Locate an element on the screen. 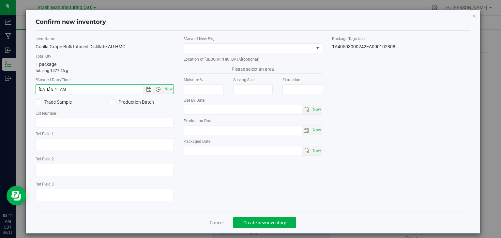 The height and width of the screenshot is (238, 501). p: totaling 1477.46 g is located at coordinates (105, 71).